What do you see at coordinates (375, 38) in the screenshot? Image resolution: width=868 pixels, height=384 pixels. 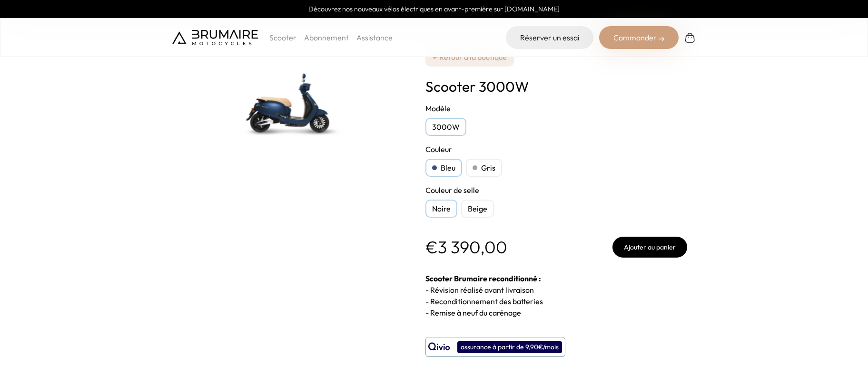 I see `a: Assistance` at bounding box center [375, 38].